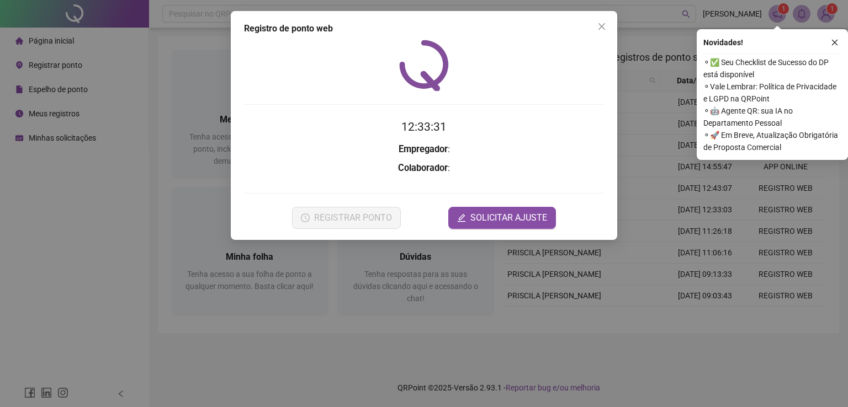  I want to click on time: 12:33:31, so click(424, 127).